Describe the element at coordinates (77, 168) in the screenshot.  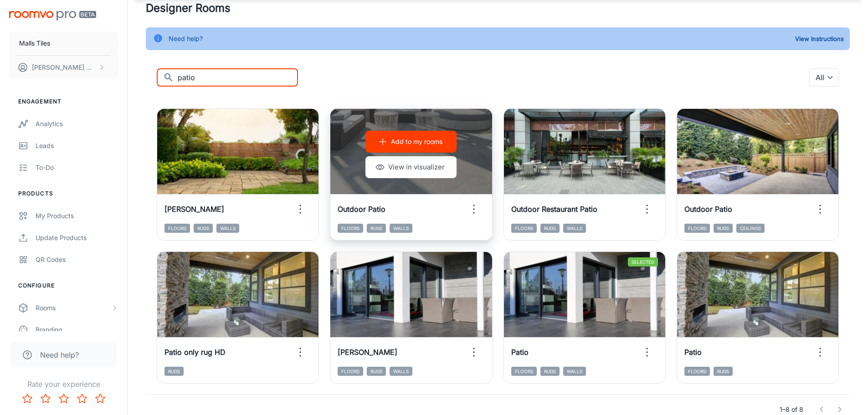
I see `div: To-do` at that location.